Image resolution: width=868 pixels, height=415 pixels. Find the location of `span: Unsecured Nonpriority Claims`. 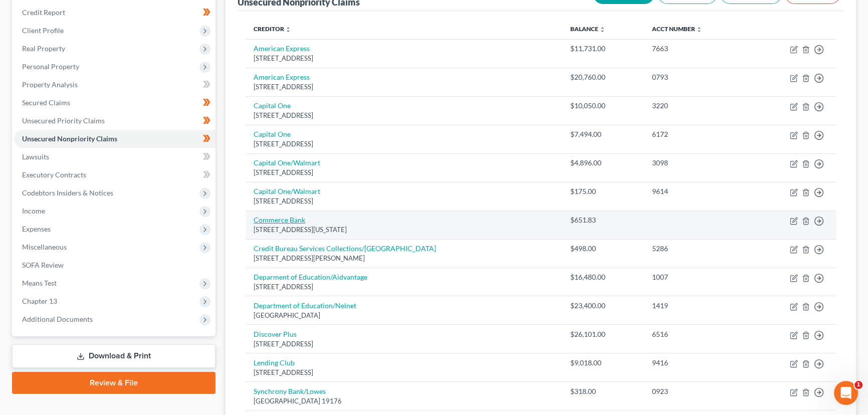

span: Unsecured Nonpriority Claims is located at coordinates (70, 139).